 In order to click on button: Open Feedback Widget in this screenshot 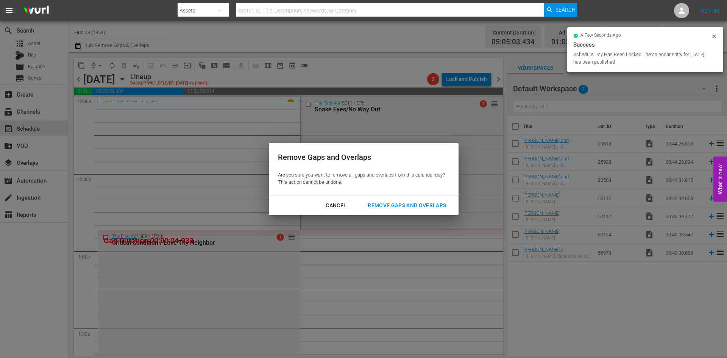, I will do `click(720, 179)`.